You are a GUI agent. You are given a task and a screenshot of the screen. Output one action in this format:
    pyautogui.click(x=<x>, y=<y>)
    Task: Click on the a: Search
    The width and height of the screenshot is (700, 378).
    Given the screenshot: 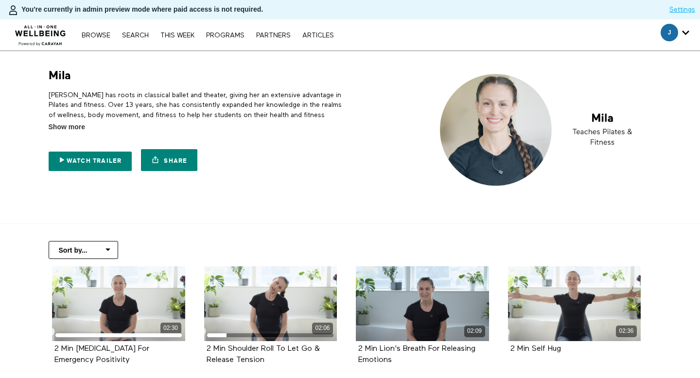 What is the action you would take?
    pyautogui.click(x=135, y=35)
    